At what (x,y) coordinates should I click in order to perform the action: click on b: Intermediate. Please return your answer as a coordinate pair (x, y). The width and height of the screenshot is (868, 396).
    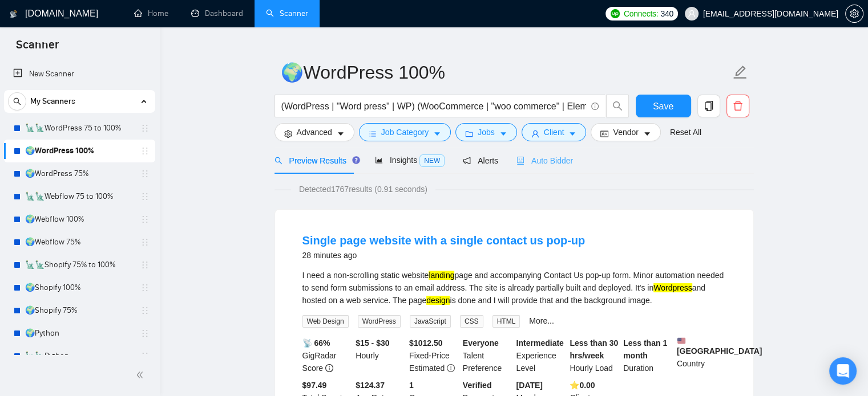
    Looking at the image, I should click on (540, 343).